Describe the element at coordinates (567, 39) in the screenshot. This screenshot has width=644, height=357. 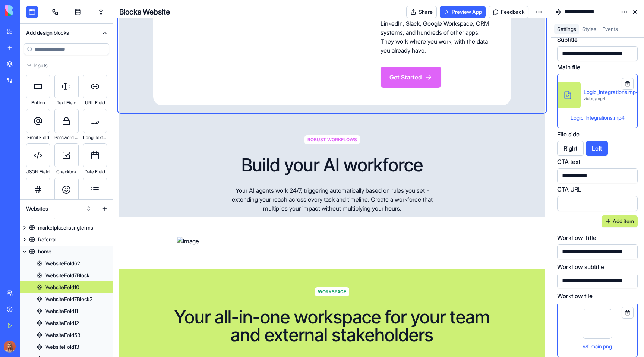
I see `label: Subtitle` at that location.